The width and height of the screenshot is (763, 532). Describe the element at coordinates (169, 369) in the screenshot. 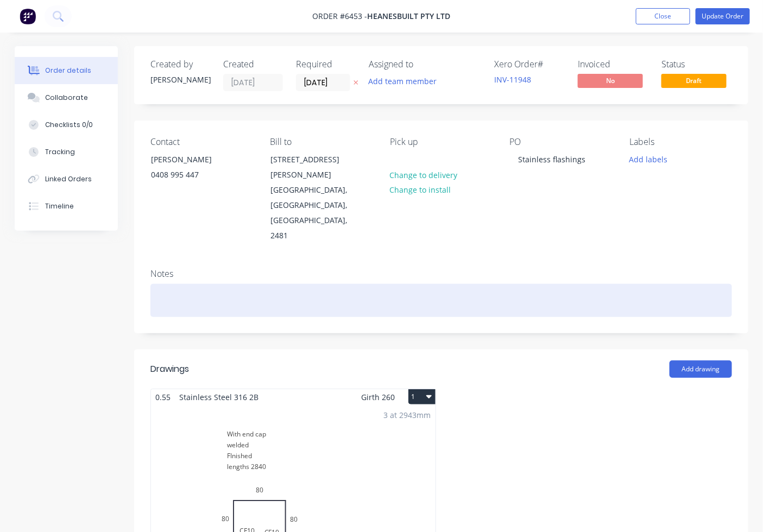

I see `div: Drawings` at that location.